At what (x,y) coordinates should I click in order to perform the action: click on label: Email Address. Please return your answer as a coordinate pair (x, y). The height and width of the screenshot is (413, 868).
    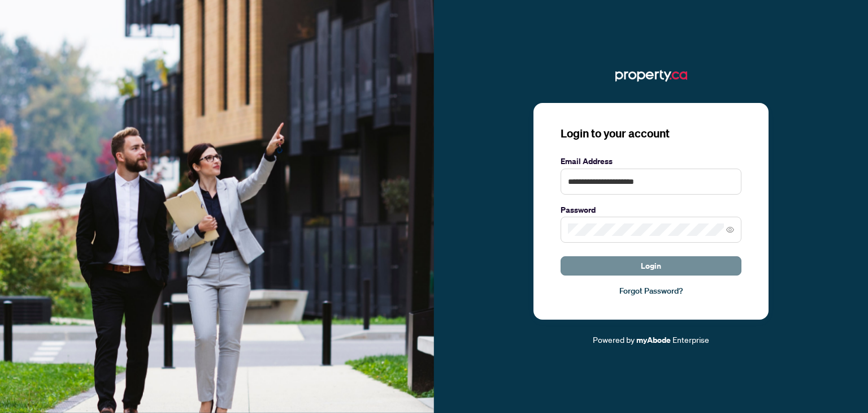
    Looking at the image, I should click on (651, 161).